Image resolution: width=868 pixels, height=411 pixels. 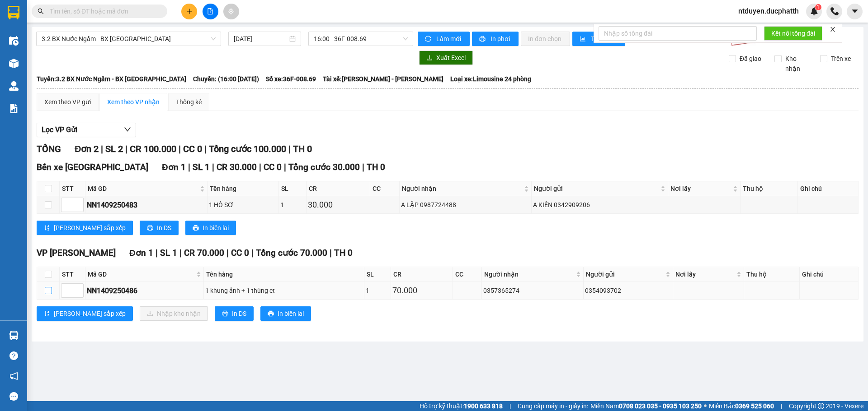 I want to click on strong: 0708 023 035 - 0935 103 250, so click(x=660, y=407).